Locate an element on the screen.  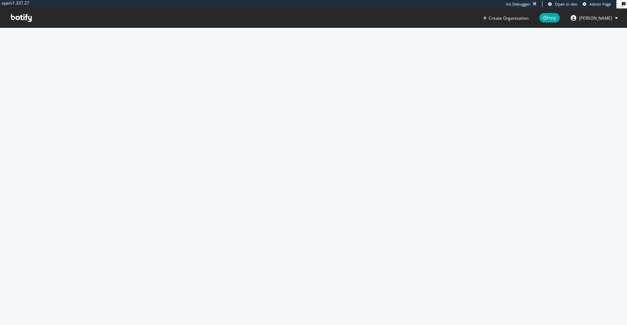
a: Admin Page is located at coordinates (597, 4).